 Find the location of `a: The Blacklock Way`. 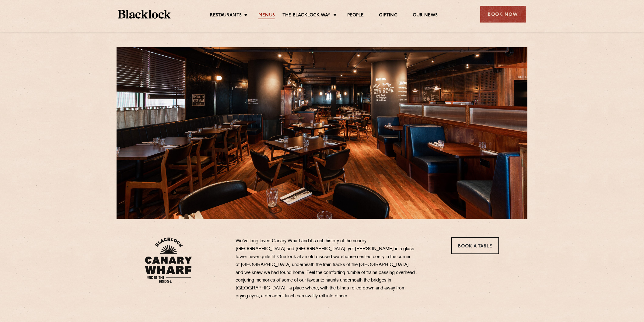

a: The Blacklock Way is located at coordinates (307, 16).